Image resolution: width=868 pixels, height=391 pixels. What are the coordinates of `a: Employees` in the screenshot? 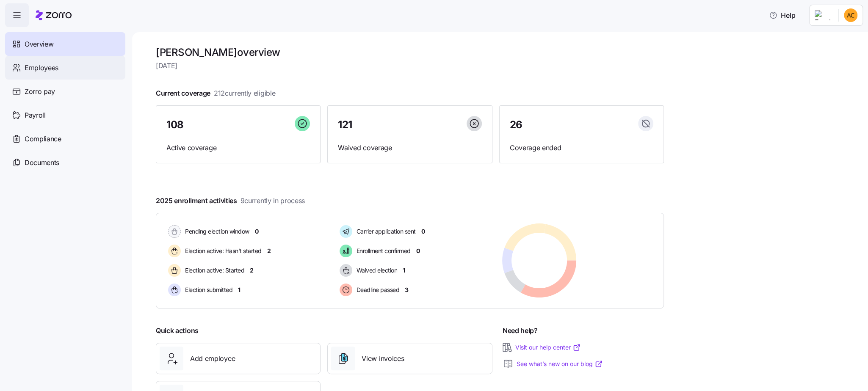 It's located at (65, 67).